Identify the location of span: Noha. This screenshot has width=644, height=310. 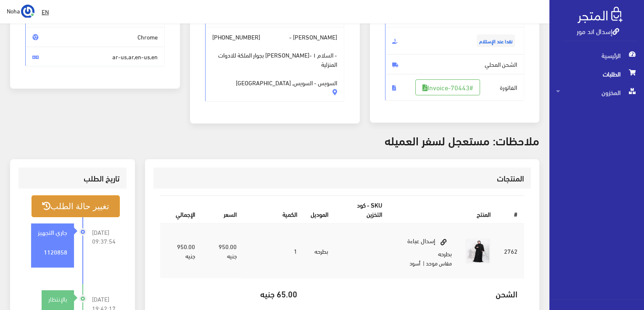
(13, 11).